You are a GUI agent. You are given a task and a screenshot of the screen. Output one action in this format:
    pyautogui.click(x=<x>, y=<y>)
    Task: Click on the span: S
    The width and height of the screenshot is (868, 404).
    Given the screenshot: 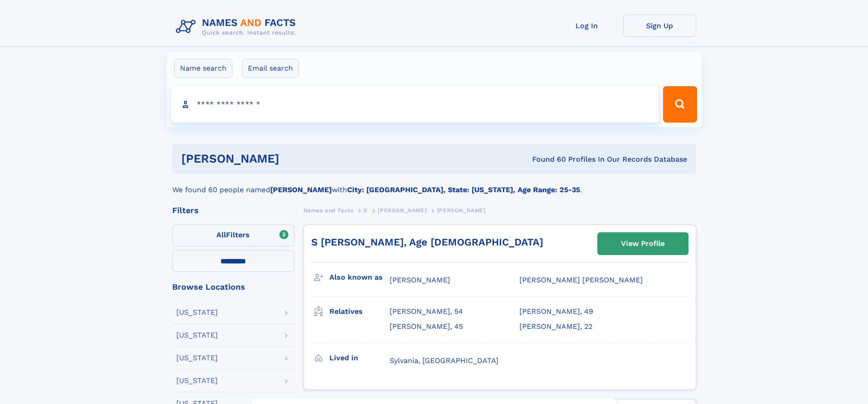 What is the action you would take?
    pyautogui.click(x=366, y=210)
    